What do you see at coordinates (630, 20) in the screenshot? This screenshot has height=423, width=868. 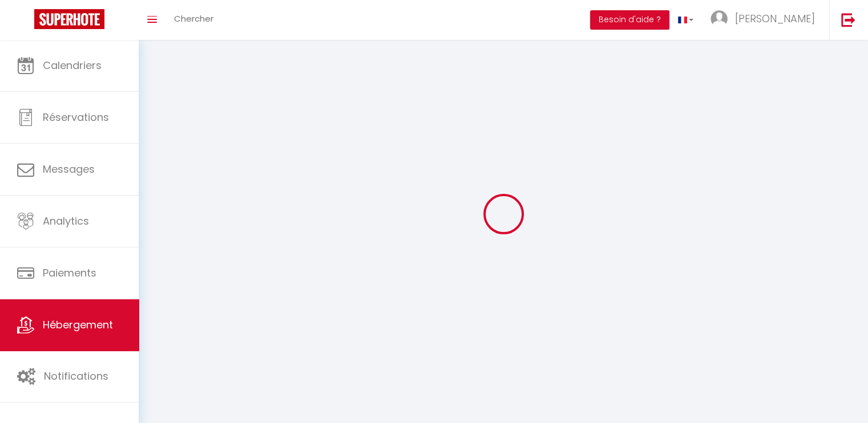 I see `button: Besoin d'aide ?` at bounding box center [630, 20].